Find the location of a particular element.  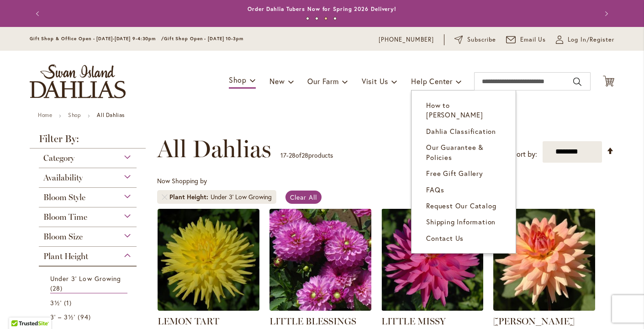

img: LITTLE BLESSINGS is located at coordinates (320, 260).